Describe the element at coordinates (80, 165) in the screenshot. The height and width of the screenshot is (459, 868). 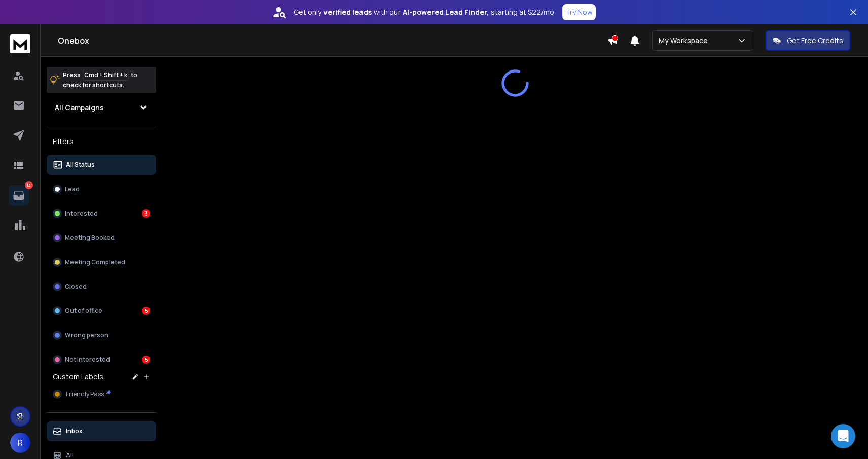
I see `p: All Status` at that location.